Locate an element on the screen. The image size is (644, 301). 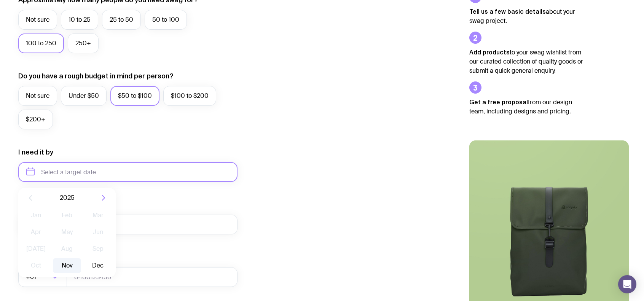
label: 50 to 100 is located at coordinates (166, 20).